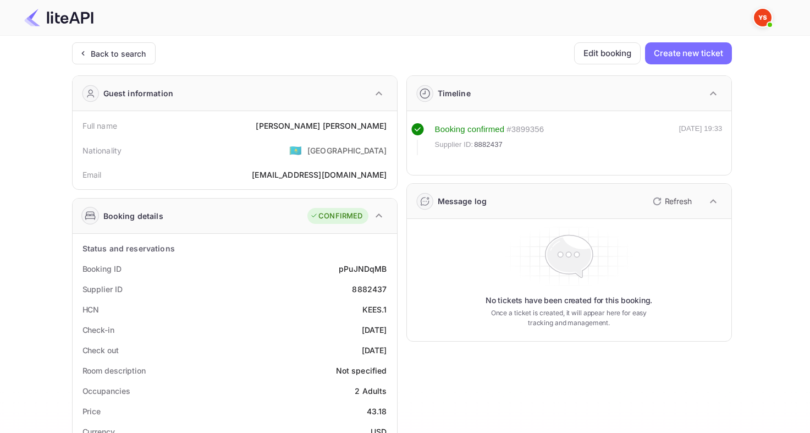 The image size is (810, 433). I want to click on p: No tickets have been created for this booking., so click(569, 300).